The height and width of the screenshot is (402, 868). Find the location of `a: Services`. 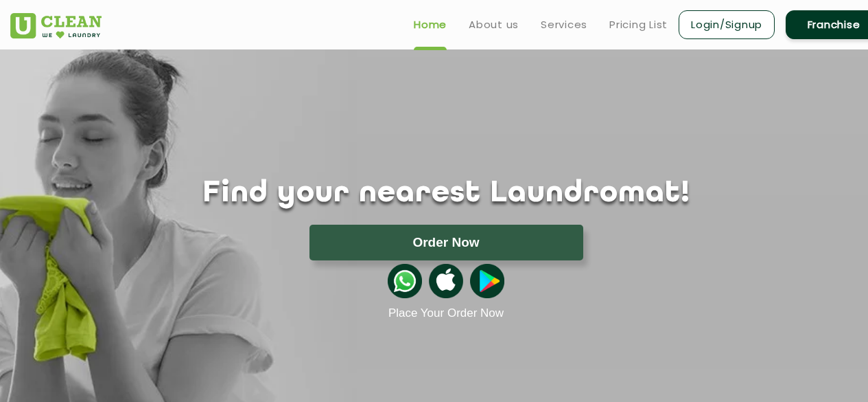

a: Services is located at coordinates (564, 25).